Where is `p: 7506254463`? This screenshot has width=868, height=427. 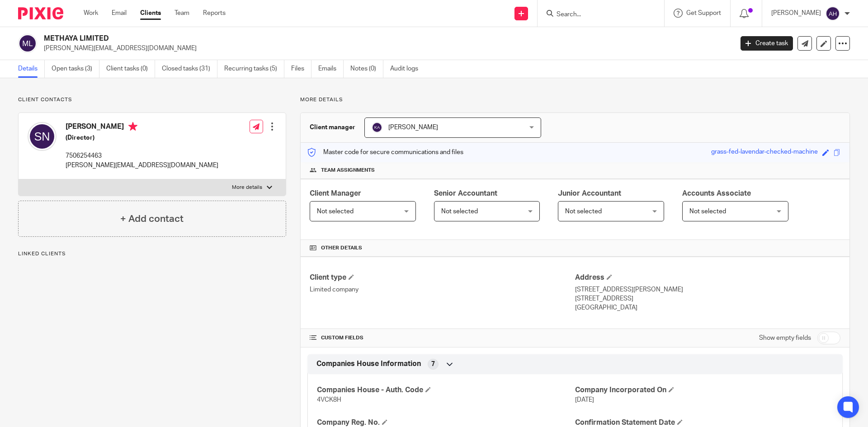 p: 7506254463 is located at coordinates (142, 156).